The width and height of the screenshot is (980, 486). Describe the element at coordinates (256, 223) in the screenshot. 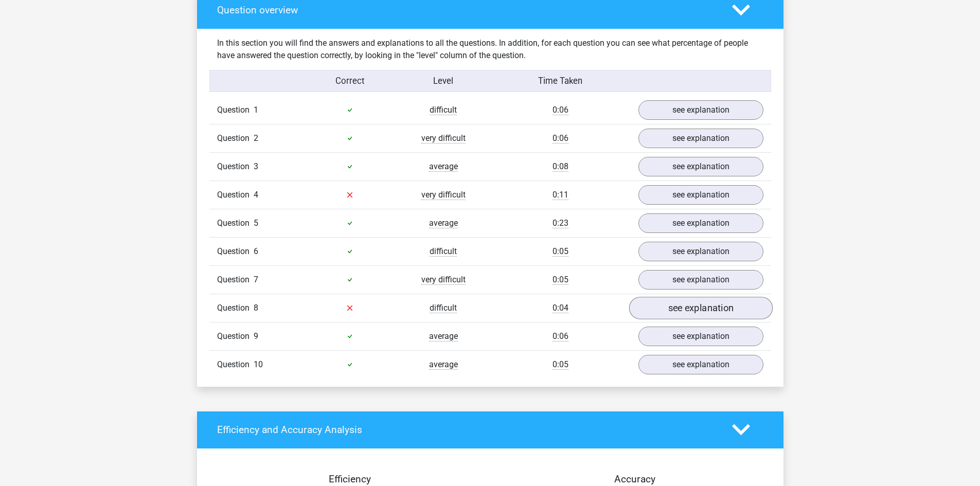

I see `span: 5` at that location.